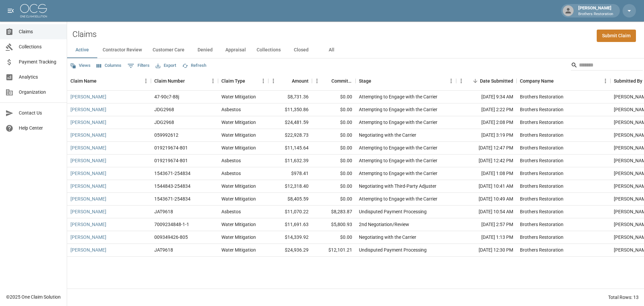 The image size is (644, 306). What do you see at coordinates (40, 32) in the screenshot?
I see `span: Claims` at bounding box center [40, 32].